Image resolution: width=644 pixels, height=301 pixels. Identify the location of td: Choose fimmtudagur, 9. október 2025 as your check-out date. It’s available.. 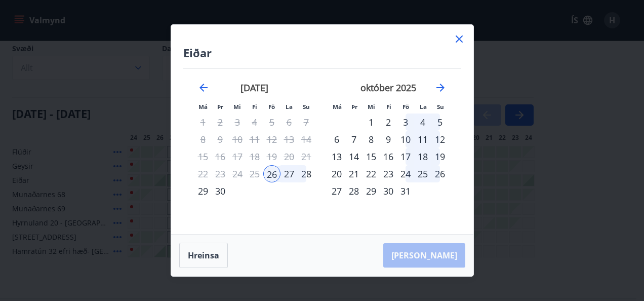
(389, 140).